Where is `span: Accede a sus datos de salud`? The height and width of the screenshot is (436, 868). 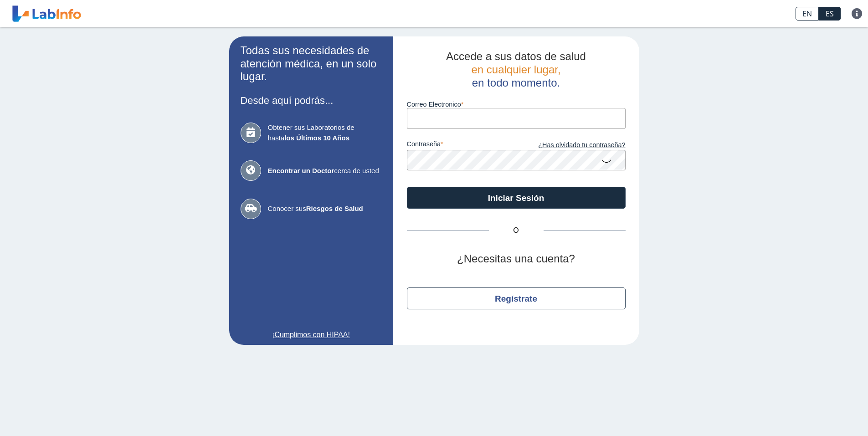 span: Accede a sus datos de salud is located at coordinates (516, 56).